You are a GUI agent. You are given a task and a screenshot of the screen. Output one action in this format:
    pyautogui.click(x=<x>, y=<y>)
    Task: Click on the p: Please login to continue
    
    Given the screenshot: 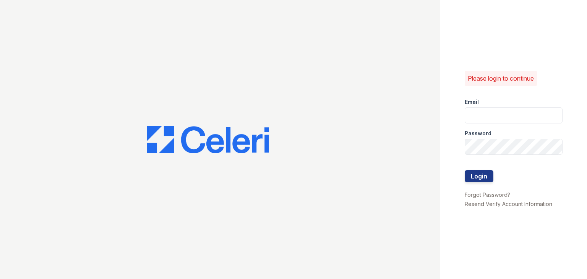 What is the action you would take?
    pyautogui.click(x=500, y=78)
    